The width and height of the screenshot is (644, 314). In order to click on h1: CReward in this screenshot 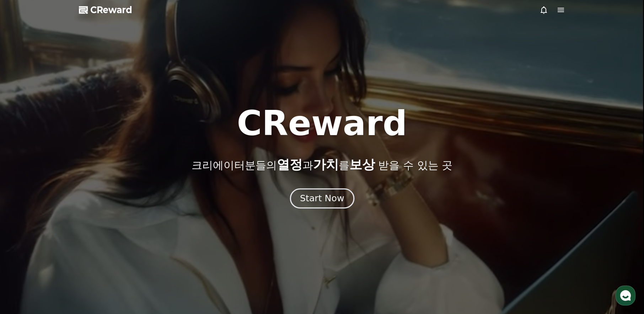, I will do `click(322, 123)`.